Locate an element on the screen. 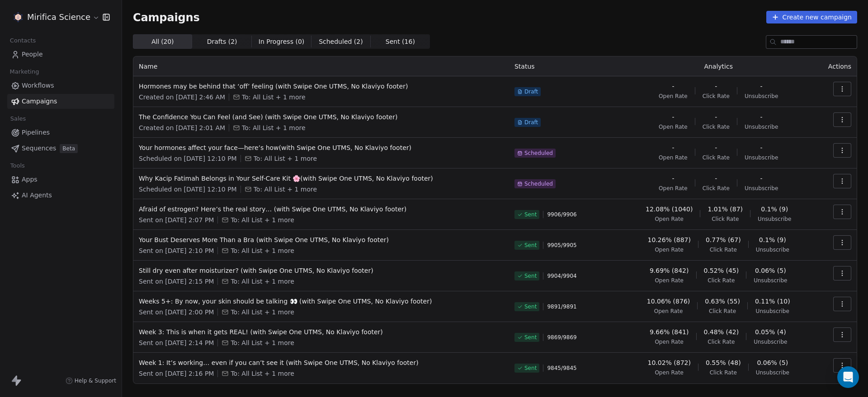  span: Sequences is located at coordinates (39, 148).